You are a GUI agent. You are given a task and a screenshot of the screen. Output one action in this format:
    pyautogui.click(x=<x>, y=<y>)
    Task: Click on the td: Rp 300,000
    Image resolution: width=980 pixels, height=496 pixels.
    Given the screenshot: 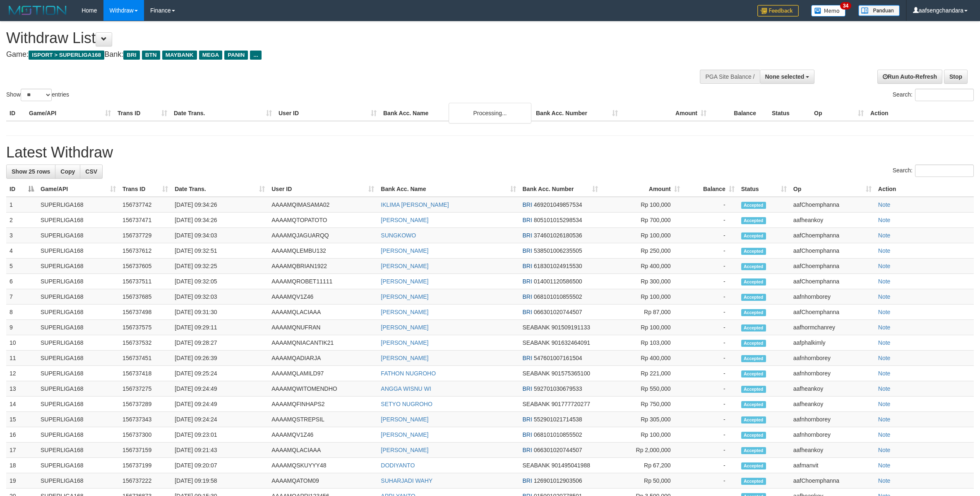 What is the action you would take?
    pyautogui.click(x=643, y=281)
    